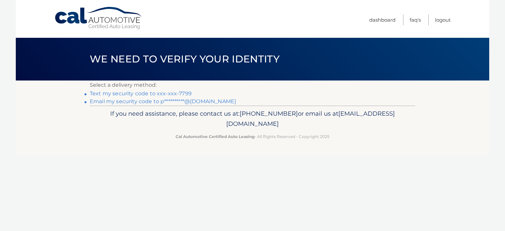  I want to click on a: FAQ's, so click(415, 20).